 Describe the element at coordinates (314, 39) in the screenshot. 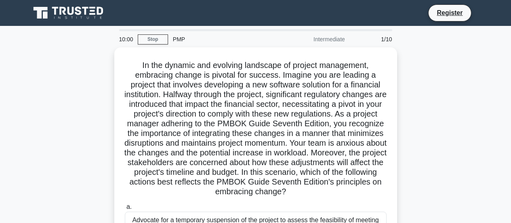

I see `div: Intermediate` at that location.